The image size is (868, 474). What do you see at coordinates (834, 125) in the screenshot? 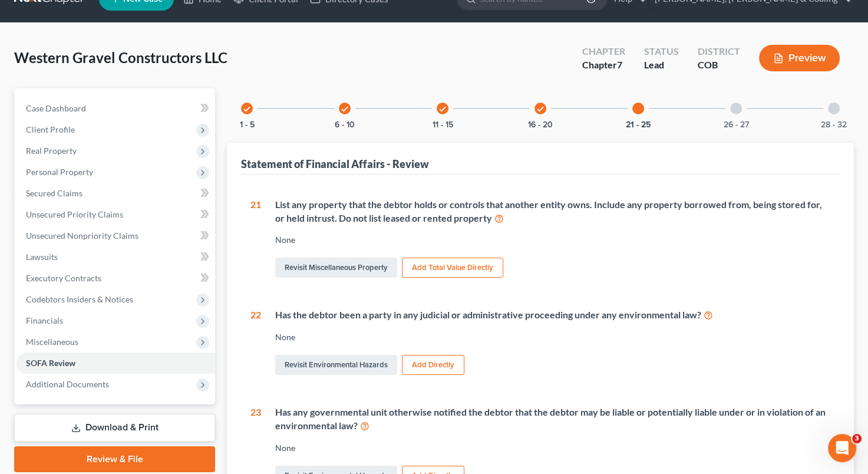
I see `button: 28 - 32` at bounding box center [834, 125].